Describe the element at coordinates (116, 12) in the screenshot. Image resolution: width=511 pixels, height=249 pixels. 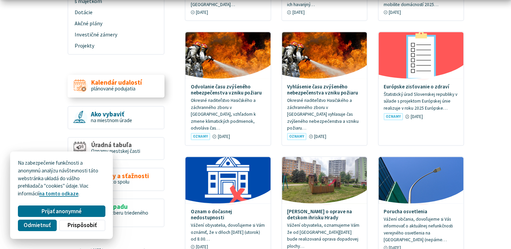
I see `a: Dotácie` at that location.